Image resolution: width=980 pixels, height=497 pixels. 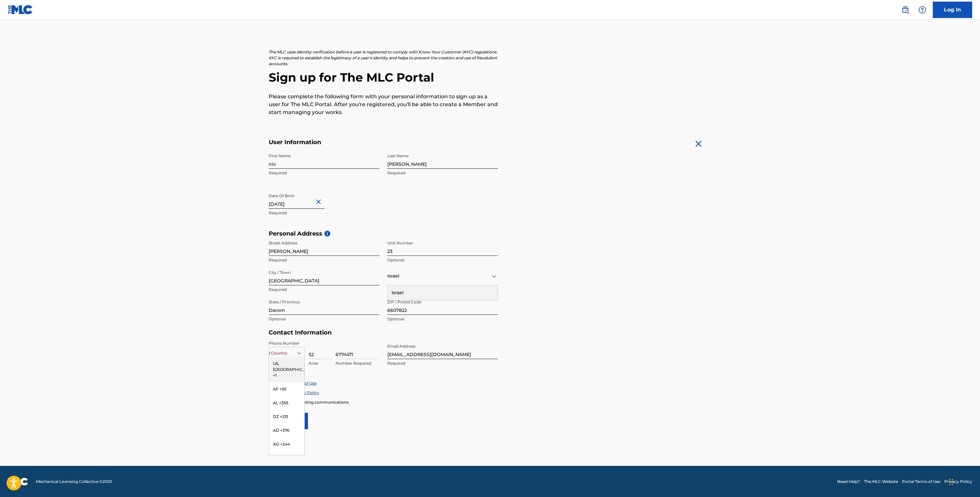 I want to click on span: Enroll in marketing communications, so click(x=313, y=402).